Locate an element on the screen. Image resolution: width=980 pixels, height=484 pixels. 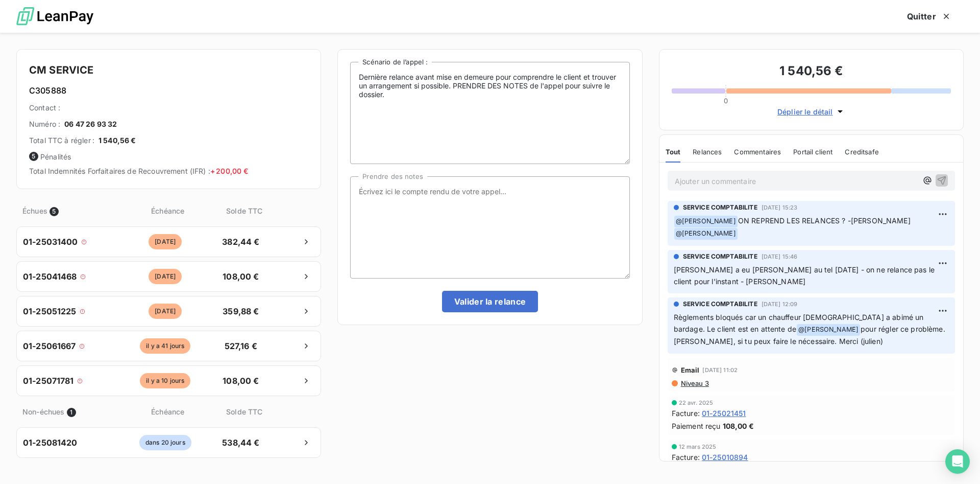
span: 538,44 € is located at coordinates (241, 442).